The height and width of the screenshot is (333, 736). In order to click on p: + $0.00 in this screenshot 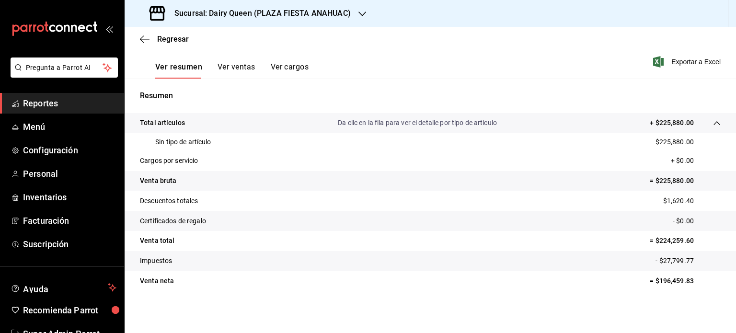, I will do `click(696, 161)`.